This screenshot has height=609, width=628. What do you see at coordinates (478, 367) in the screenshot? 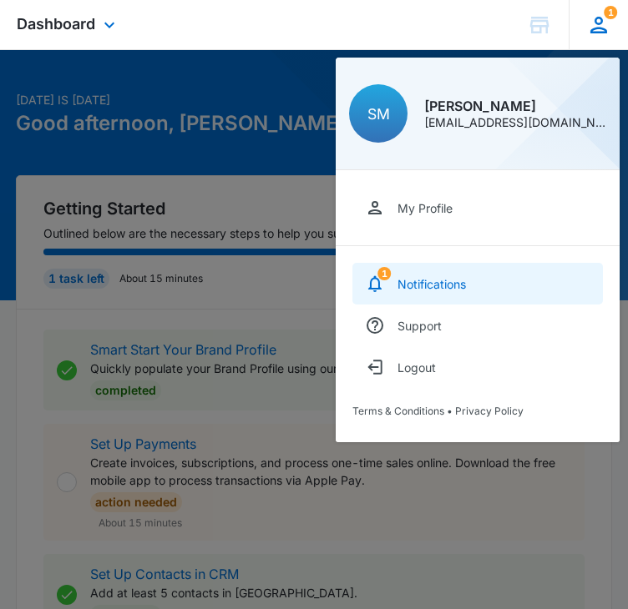
I see `button: Logout` at bounding box center [478, 367].